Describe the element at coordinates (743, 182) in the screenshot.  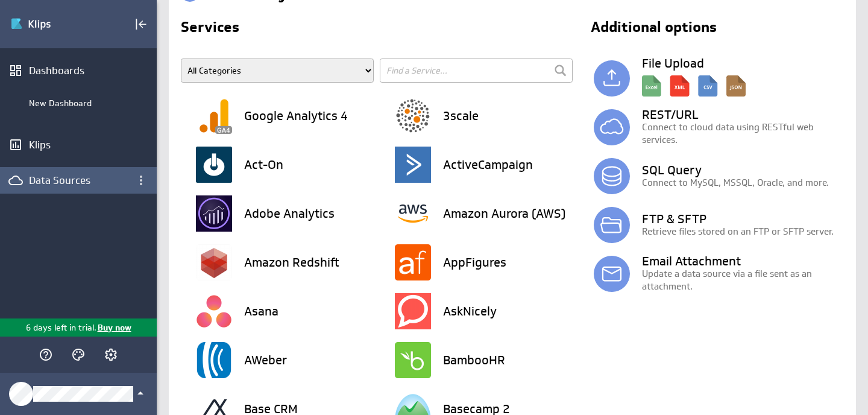
I see `p: Connect to MySQL, MSSQL, Oracle, and more.` at that location.